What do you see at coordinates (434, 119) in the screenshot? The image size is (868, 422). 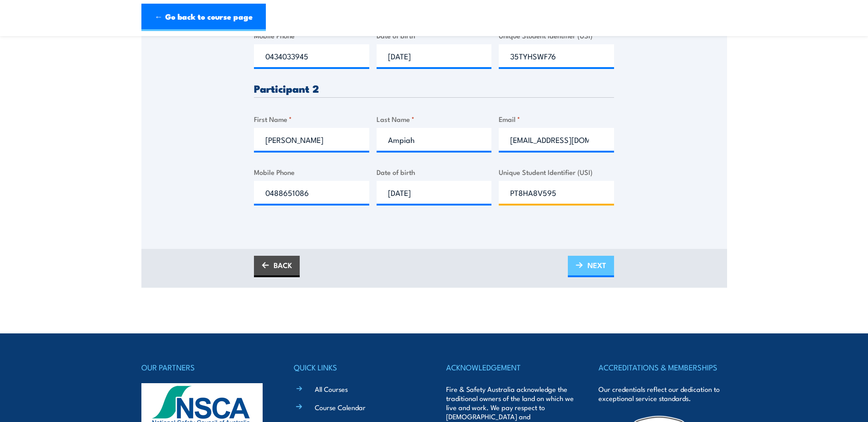 I see `label: Last Name` at bounding box center [434, 119].